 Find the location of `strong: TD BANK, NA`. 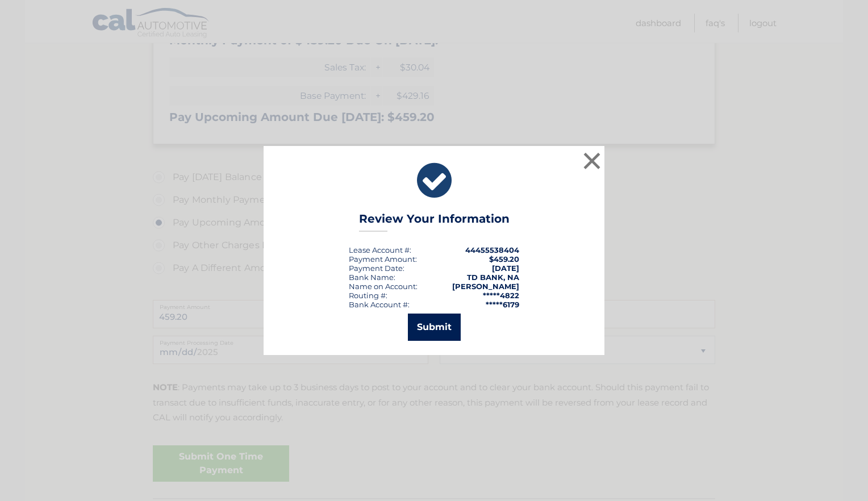

strong: TD BANK, NA is located at coordinates (493, 277).